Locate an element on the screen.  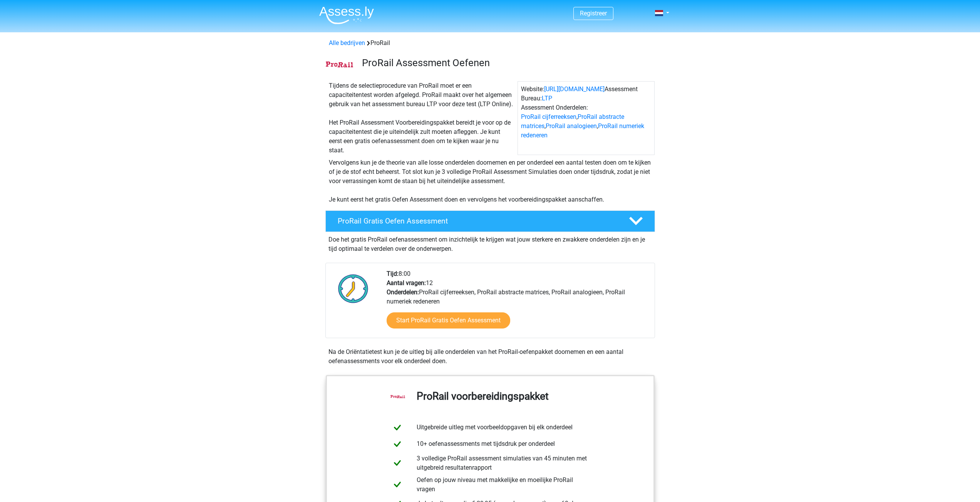
a: ProRail numeriek redeneren is located at coordinates (582, 130).